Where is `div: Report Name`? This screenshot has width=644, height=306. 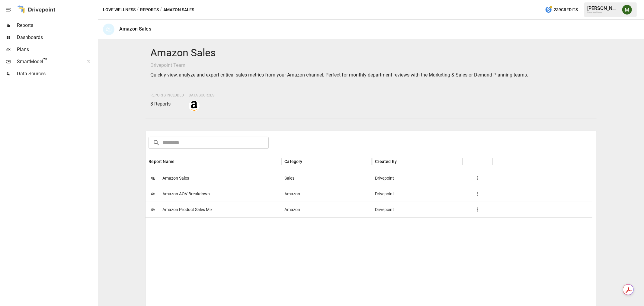 div: Report Name is located at coordinates (162, 161).